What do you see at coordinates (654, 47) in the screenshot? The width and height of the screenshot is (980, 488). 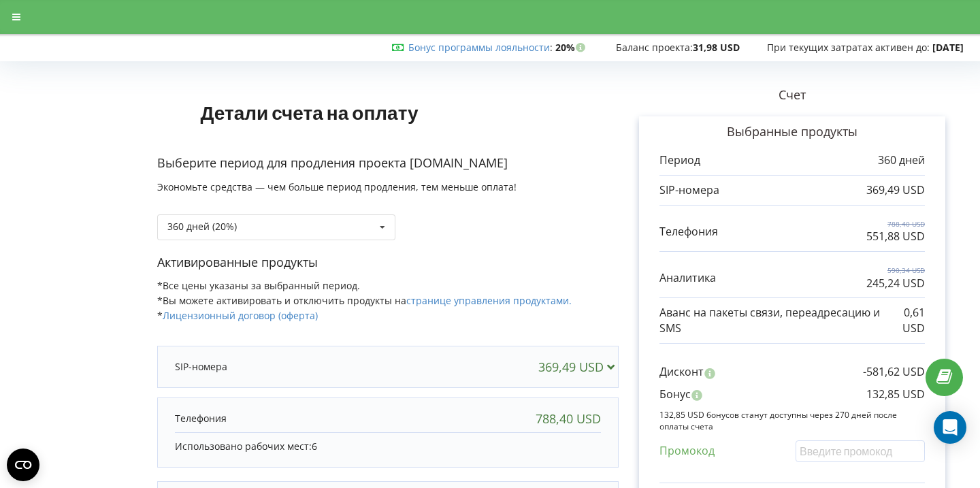 I see `span: Баланс проекта:` at bounding box center [654, 47].